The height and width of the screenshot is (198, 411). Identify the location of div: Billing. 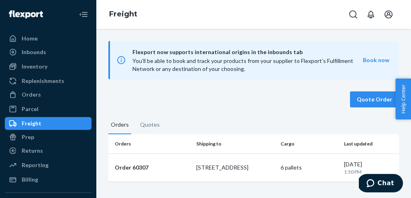
(30, 180).